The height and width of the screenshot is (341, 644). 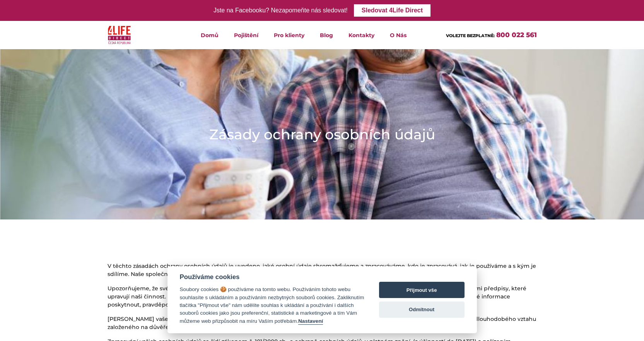 I want to click on h1: Zásady ochrany osobních údajů, so click(x=323, y=134).